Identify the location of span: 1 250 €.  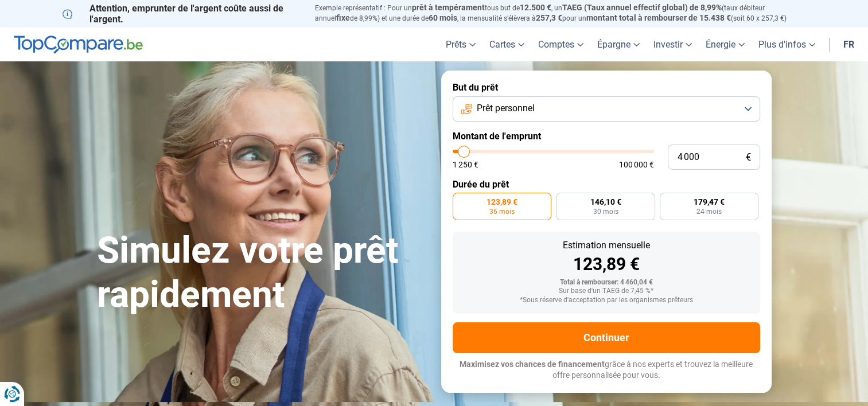
(465, 164).